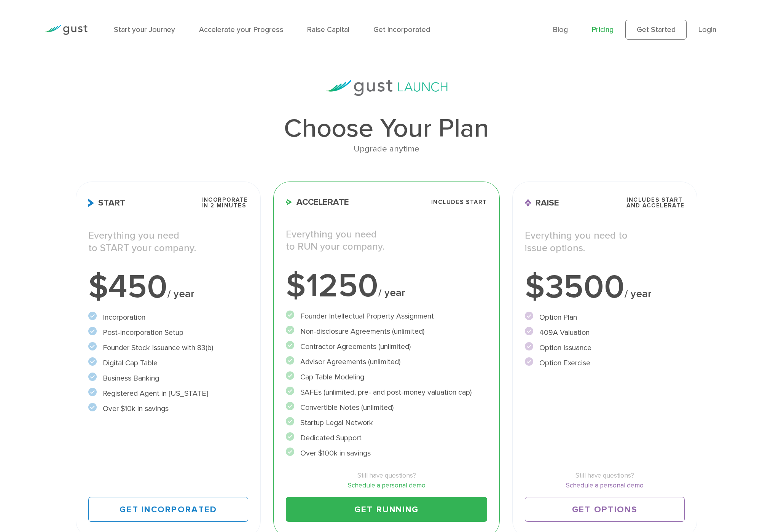 This screenshot has width=773, height=532. I want to click on h1: Choose Your Plan, so click(386, 128).